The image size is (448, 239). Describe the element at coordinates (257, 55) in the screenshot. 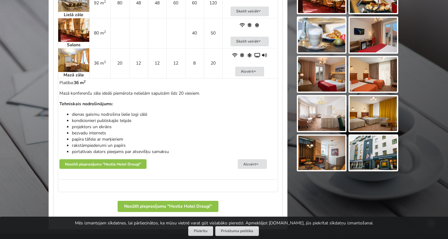

I see `span: Projektors un ekrāns` at that location.